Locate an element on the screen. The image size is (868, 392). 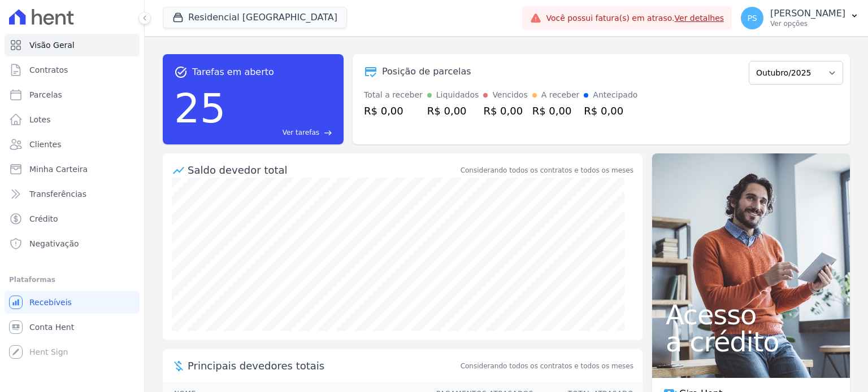
a: Conta Hent is located at coordinates (72, 328).